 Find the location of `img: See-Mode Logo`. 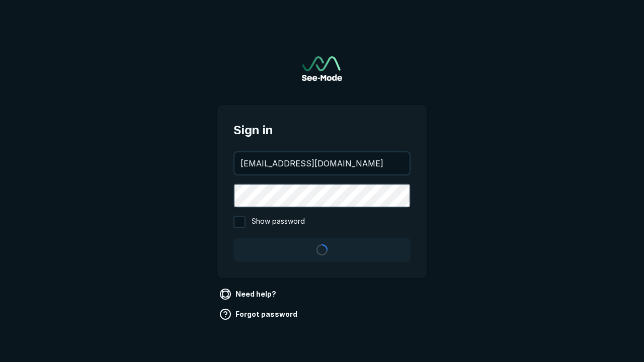

img: See-Mode Logo is located at coordinates (322, 69).